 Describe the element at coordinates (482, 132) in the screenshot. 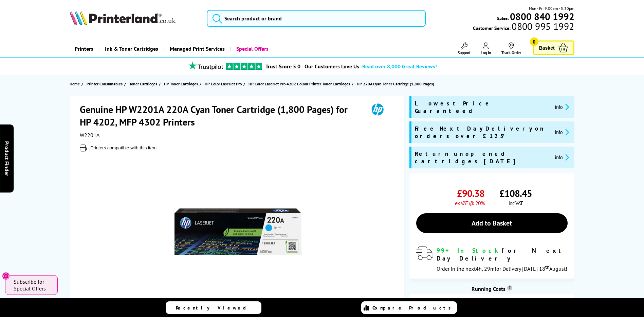

I see `span: Free Next Day Delivery on orders over £125*` at that location.